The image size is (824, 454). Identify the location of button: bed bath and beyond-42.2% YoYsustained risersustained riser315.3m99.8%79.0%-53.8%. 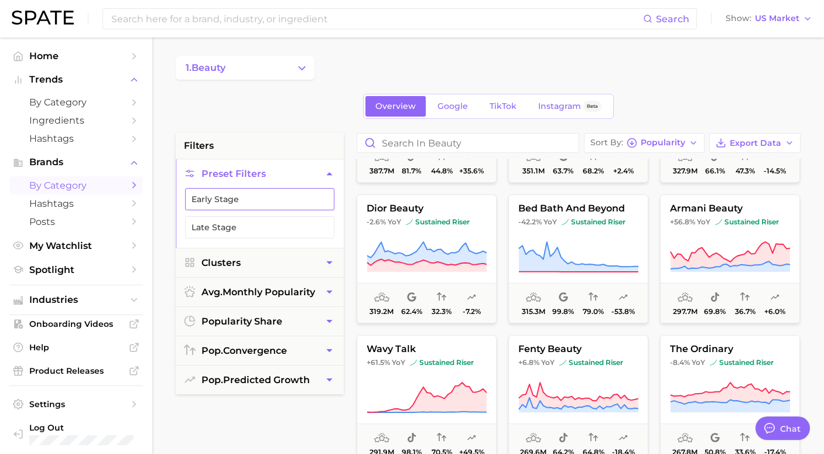
(578, 259).